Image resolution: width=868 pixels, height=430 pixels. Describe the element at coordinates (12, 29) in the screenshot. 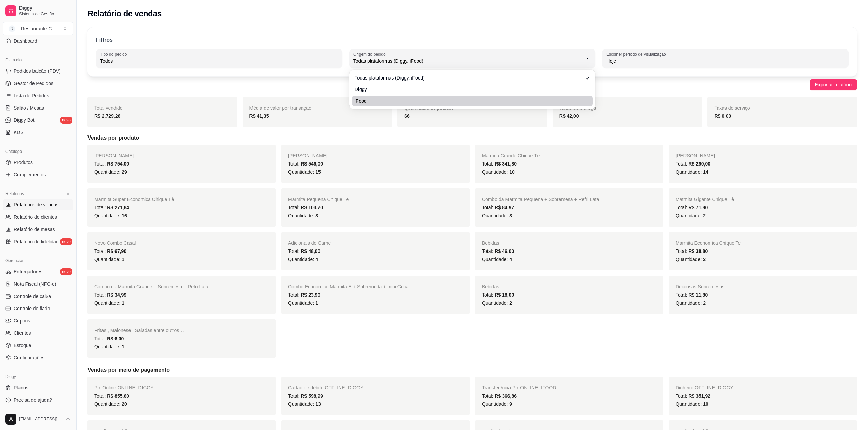

I see `span: R` at that location.